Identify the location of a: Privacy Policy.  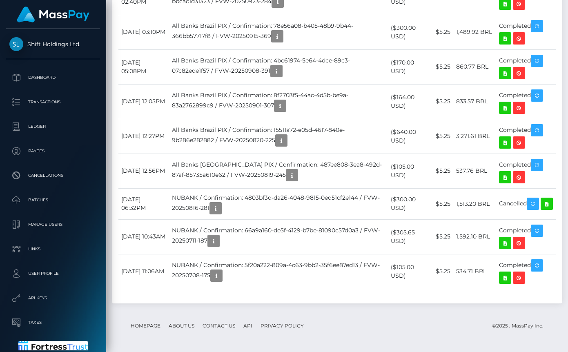
(282, 325).